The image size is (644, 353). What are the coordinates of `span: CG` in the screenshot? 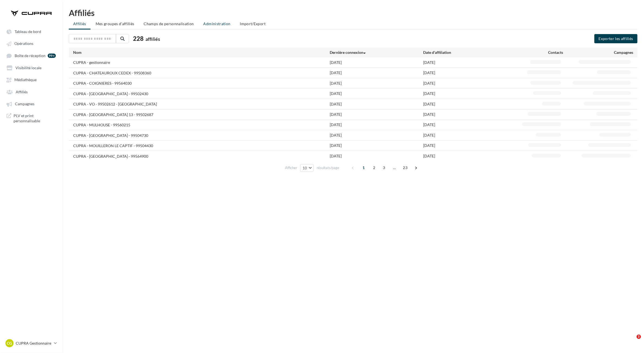 It's located at (10, 343).